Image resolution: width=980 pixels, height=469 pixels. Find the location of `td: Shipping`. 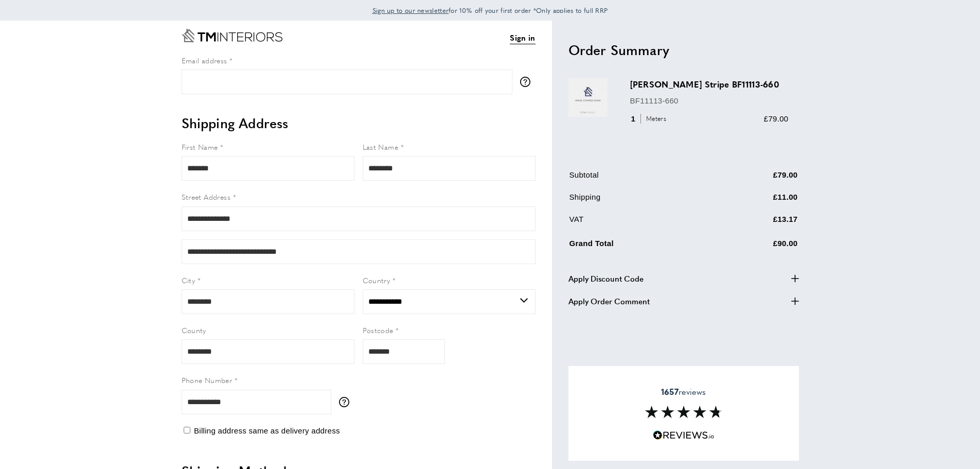

td: Shipping is located at coordinates (642, 201).